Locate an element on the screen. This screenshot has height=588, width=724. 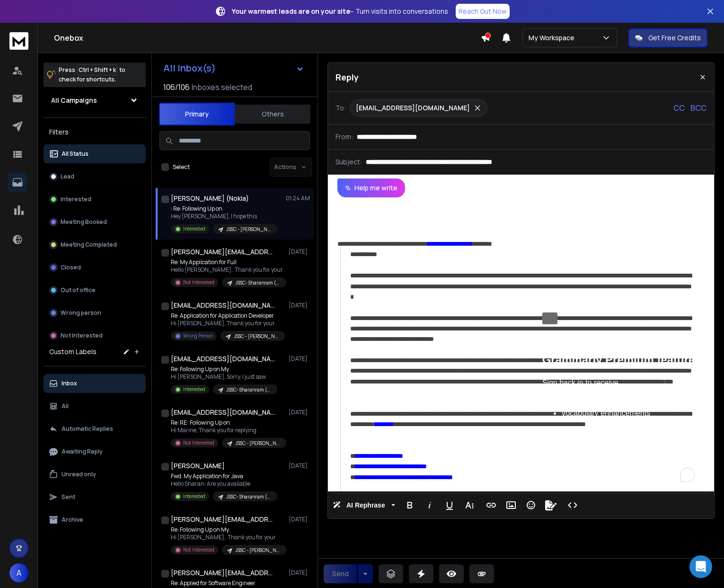
p: All is located at coordinates (65, 406).